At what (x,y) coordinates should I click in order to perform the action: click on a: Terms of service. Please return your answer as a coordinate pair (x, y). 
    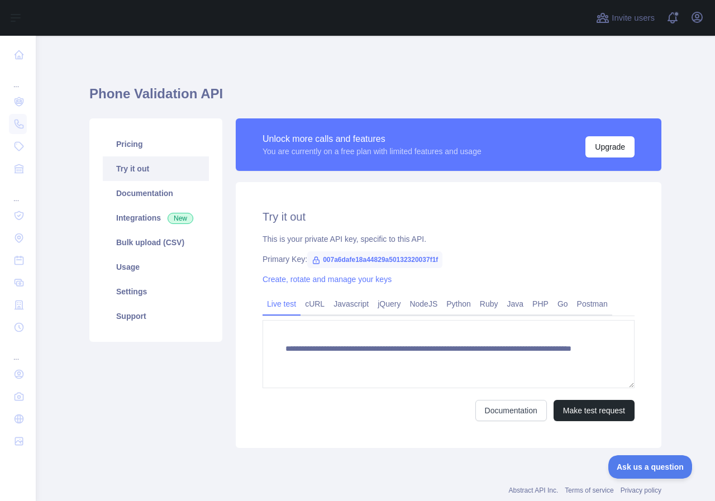
    Looking at the image, I should click on (589, 491).